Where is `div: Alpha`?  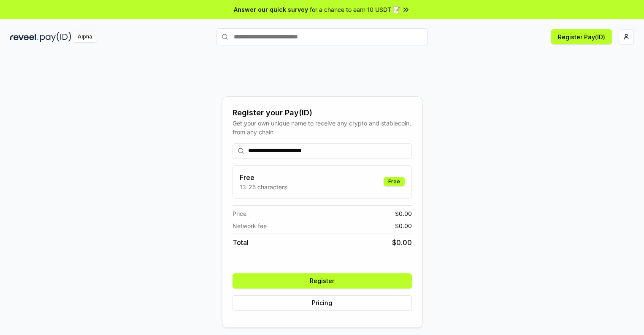
div: Alpha is located at coordinates (85, 37).